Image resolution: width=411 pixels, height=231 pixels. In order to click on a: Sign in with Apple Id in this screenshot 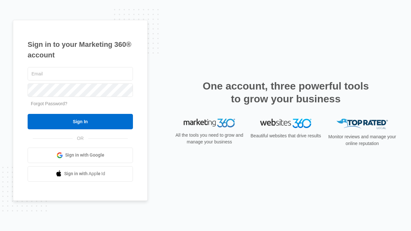, I will do `click(80, 174)`.